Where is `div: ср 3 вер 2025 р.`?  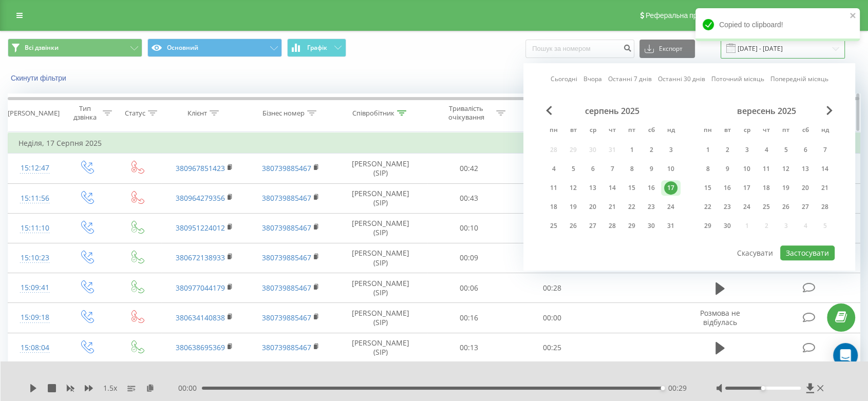 div: ср 3 вер 2025 р. is located at coordinates (747, 150).